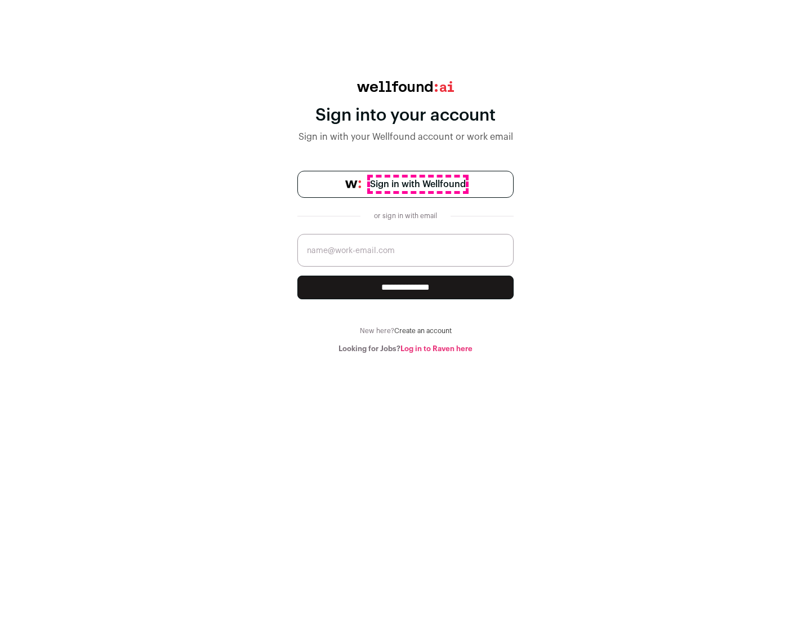  Describe the element at coordinates (437, 348) in the screenshot. I see `a: Log in to Raven here` at that location.